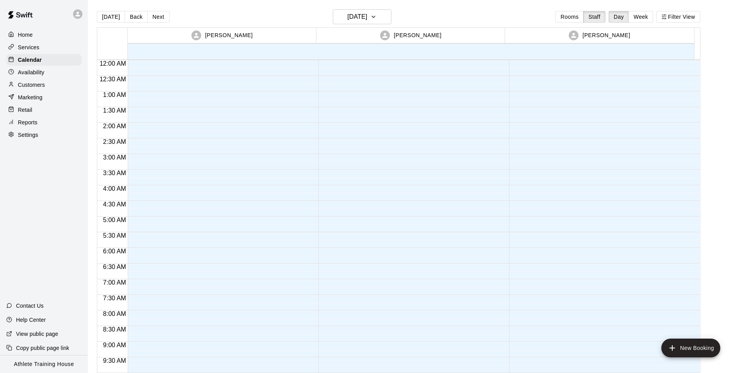 This screenshot has width=741, height=373. I want to click on p: Contact Us, so click(30, 305).